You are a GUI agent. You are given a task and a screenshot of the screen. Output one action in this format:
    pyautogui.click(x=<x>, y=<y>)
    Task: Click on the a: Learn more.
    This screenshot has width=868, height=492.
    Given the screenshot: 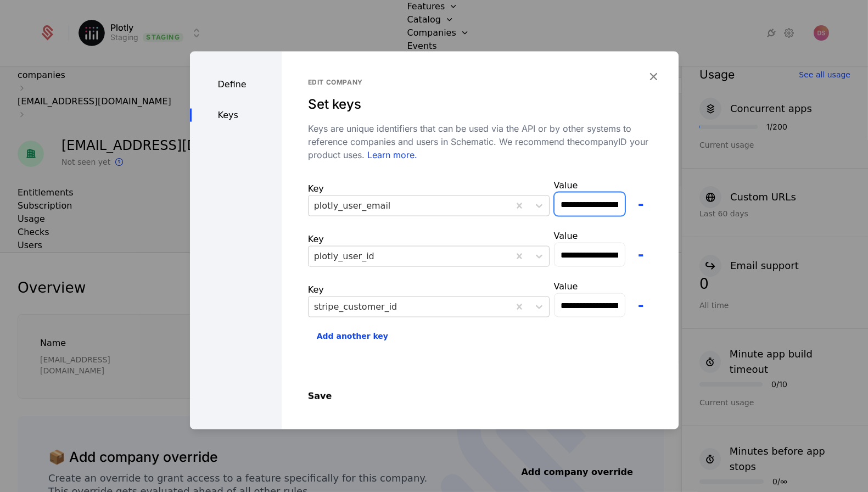 What is the action you would take?
    pyautogui.click(x=391, y=155)
    